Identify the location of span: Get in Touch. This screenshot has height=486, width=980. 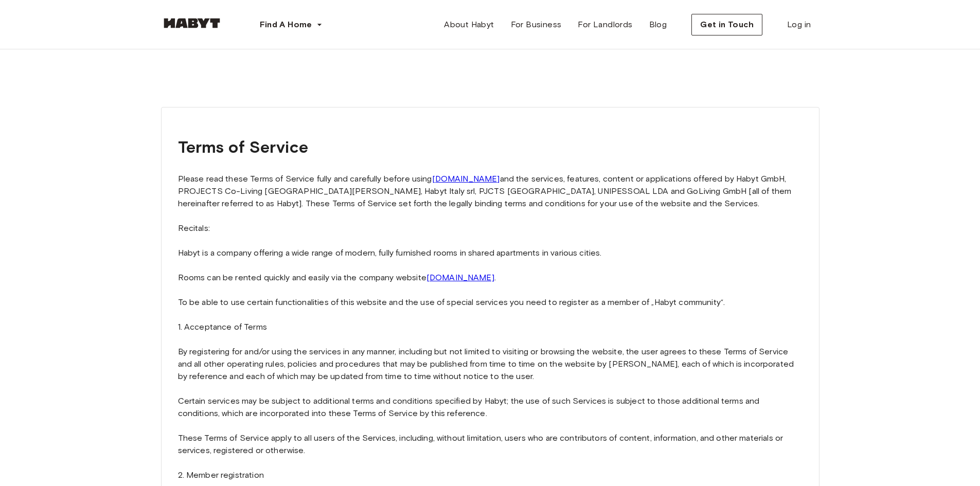
(727, 24).